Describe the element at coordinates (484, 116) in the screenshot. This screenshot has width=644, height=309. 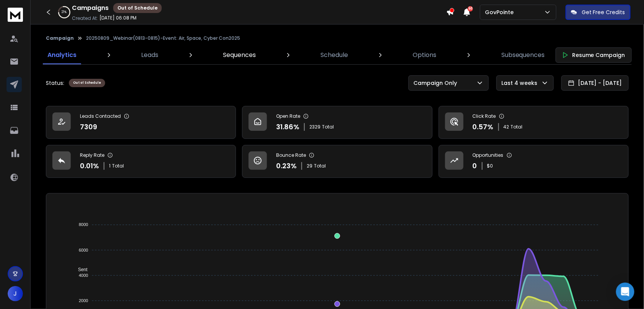
I see `p: Click Rate` at that location.